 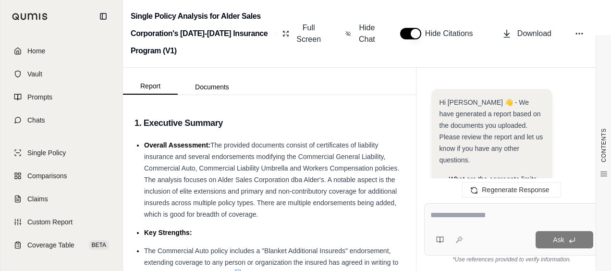 What do you see at coordinates (512, 259) in the screenshot?
I see `div: *Use references provided to verify information.` at bounding box center [512, 259].